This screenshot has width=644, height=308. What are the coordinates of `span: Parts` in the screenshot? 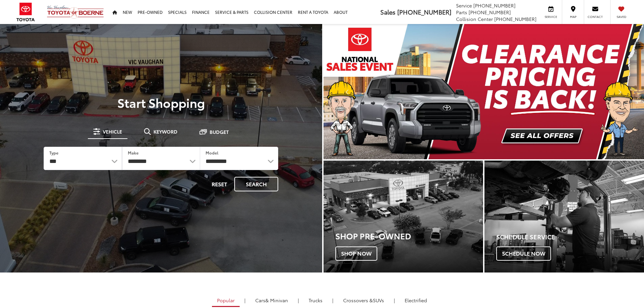 It's located at (462, 12).